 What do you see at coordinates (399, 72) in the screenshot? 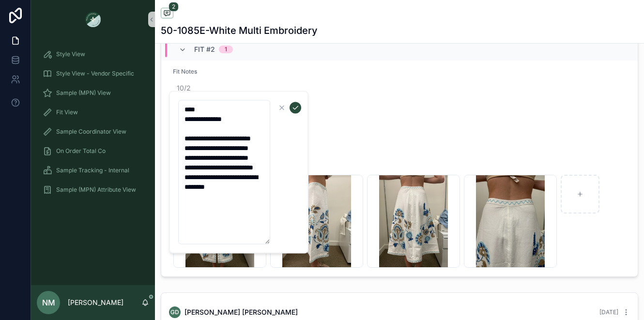
I see `span: Fit Notes` at bounding box center [399, 72].